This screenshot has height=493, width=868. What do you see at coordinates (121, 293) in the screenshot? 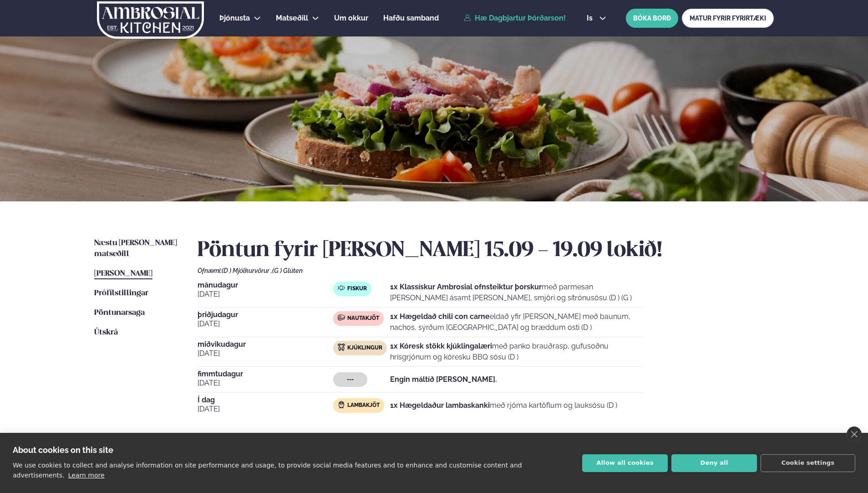
I see `span: Prófílstillingar` at bounding box center [121, 293].